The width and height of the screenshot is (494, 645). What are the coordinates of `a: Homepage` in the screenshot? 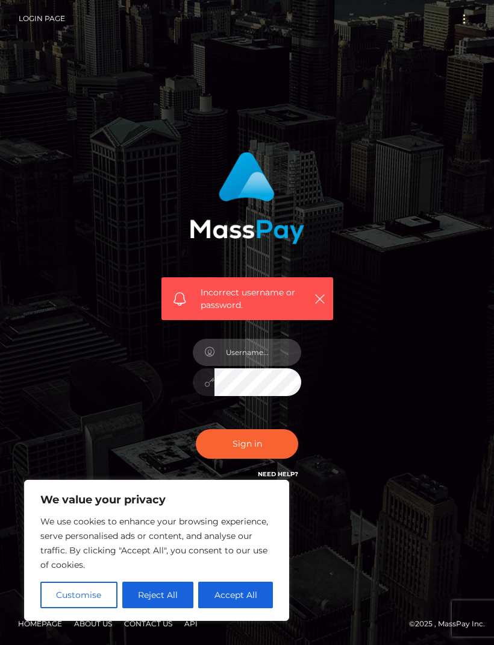 It's located at (40, 623).